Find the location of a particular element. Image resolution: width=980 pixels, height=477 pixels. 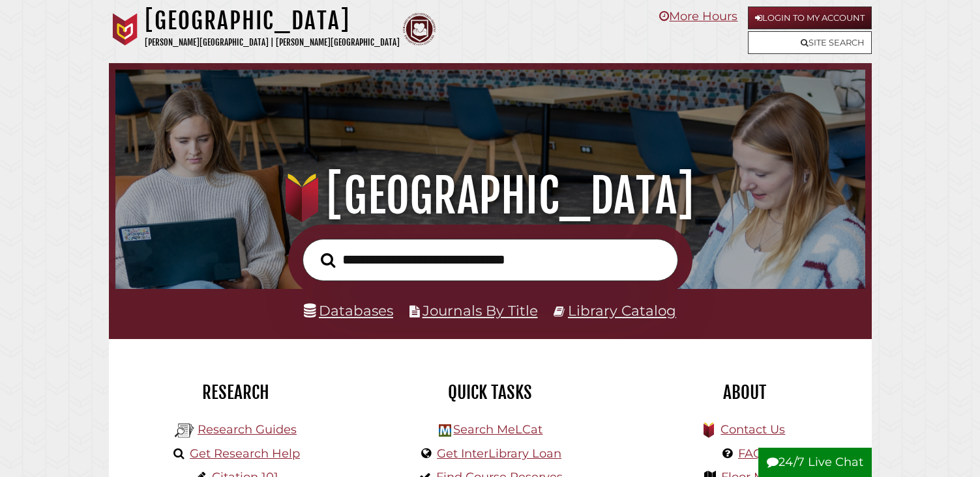

a: Journals By Title is located at coordinates (480, 311).